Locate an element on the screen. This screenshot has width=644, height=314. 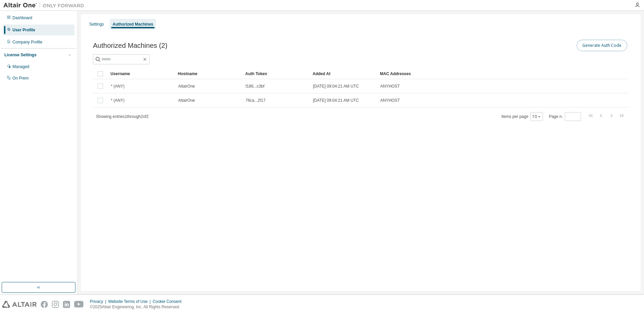
div: Cookie Consent is located at coordinates (169, 302).